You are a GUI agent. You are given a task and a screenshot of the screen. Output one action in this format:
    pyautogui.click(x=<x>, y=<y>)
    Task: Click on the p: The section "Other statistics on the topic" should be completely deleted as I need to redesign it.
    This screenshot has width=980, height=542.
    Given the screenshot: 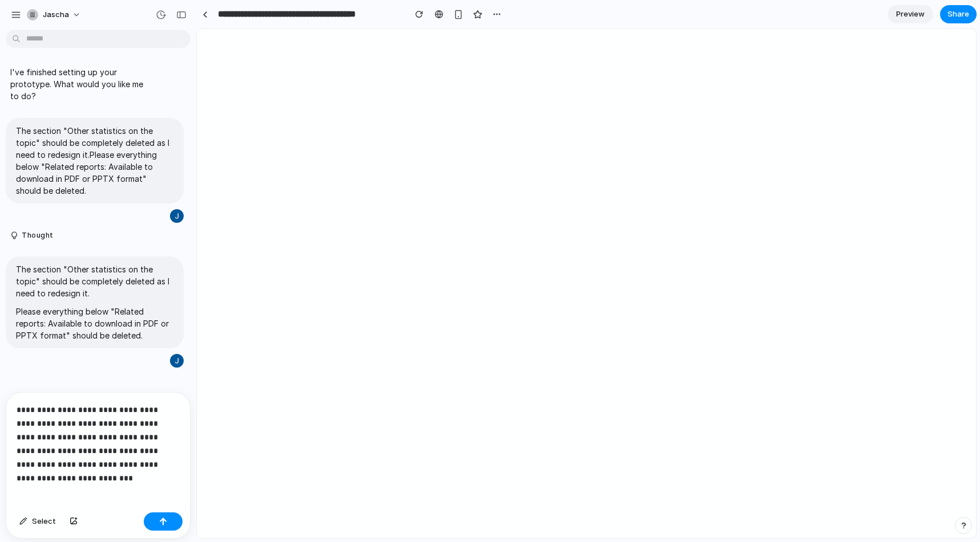 What is the action you would take?
    pyautogui.click(x=95, y=280)
    